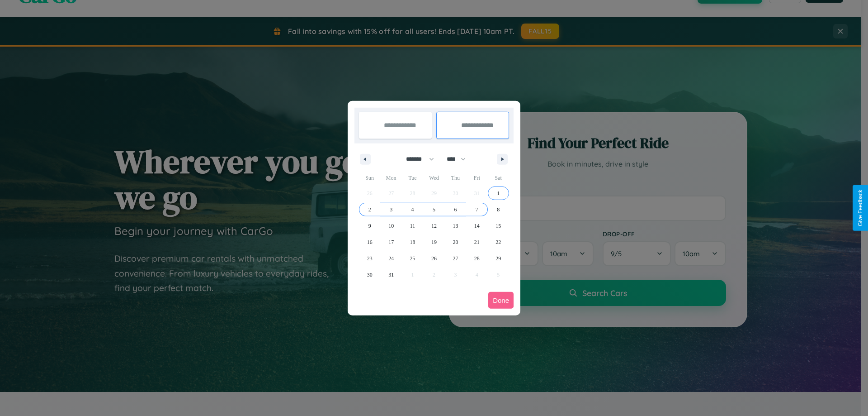 This screenshot has width=868, height=416. I want to click on button: 21, so click(477, 242).